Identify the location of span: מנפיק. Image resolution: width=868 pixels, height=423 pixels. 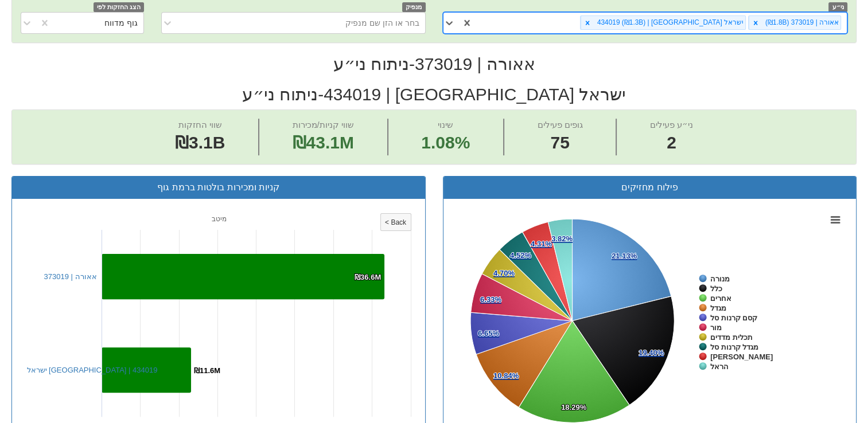
(414, 7).